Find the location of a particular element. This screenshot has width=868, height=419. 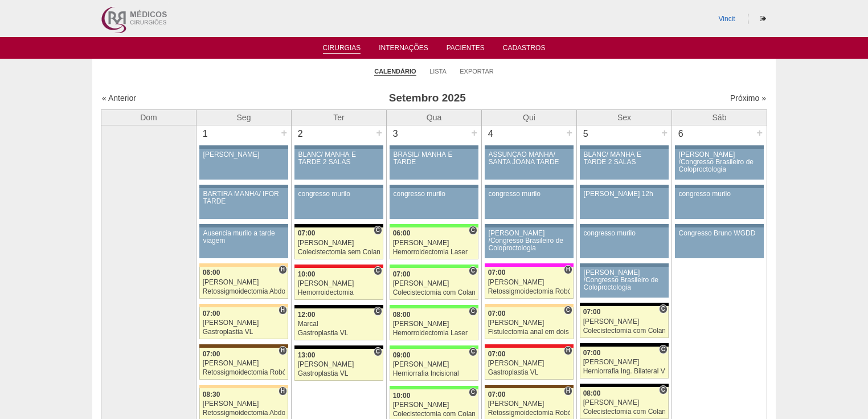

span: Hospital is located at coordinates (282, 391).